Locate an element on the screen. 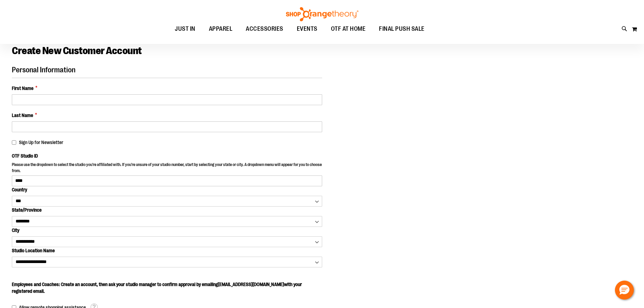 The width and height of the screenshot is (644, 308). span: EVENTS is located at coordinates (307, 29).